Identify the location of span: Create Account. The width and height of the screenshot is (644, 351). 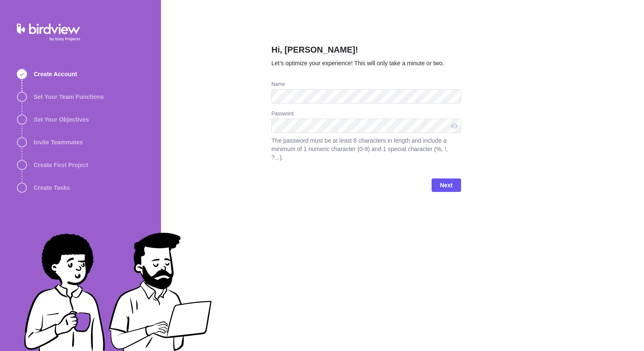
(55, 74).